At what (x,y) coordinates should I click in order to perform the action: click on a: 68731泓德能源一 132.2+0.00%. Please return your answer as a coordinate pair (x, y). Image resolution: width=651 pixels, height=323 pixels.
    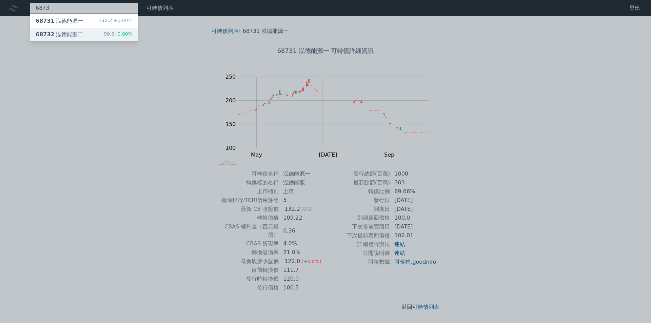
    Looking at the image, I should click on (84, 21).